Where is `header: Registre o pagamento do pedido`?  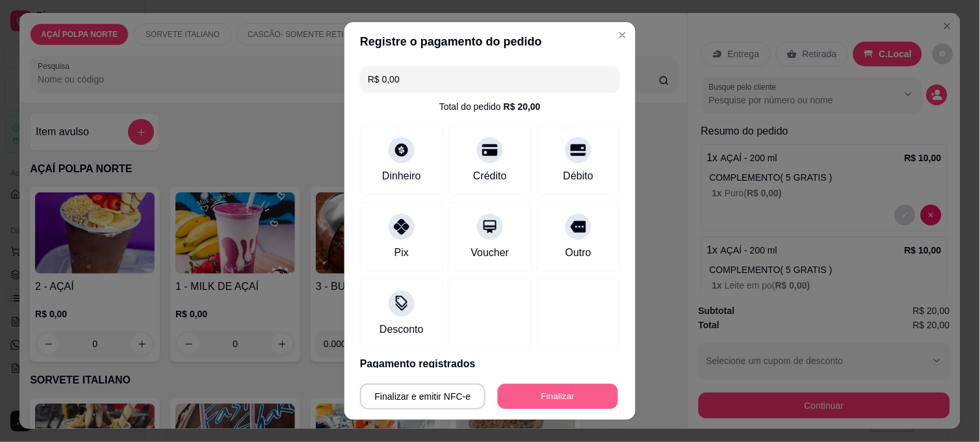
header: Registre o pagamento do pedido is located at coordinates (490, 42).